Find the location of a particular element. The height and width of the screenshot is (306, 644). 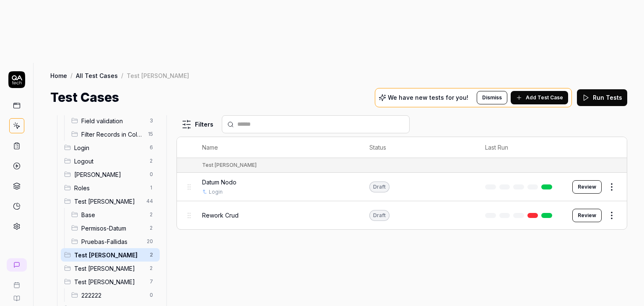

span: Test Cinthia is located at coordinates (110, 268).